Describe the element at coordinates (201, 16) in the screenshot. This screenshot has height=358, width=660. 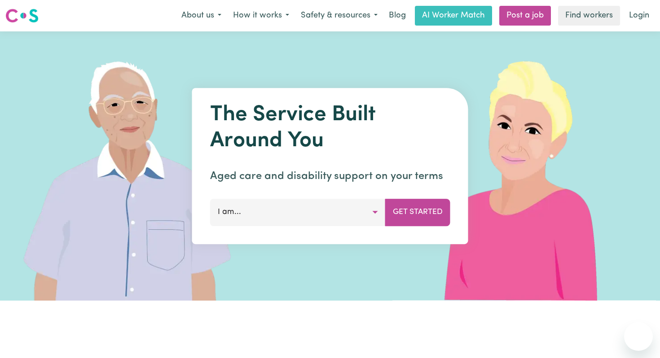
I see `button: About us` at that location.